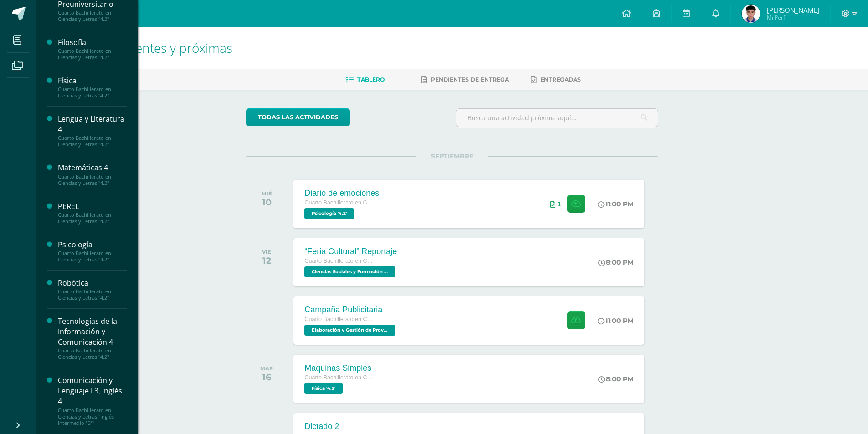 The width and height of the screenshot is (868, 434). Describe the element at coordinates (92, 49) in the screenshot. I see `a: FilosofíaCuarto Bachillerato en Ciencias y Letras "4.2"` at that location.